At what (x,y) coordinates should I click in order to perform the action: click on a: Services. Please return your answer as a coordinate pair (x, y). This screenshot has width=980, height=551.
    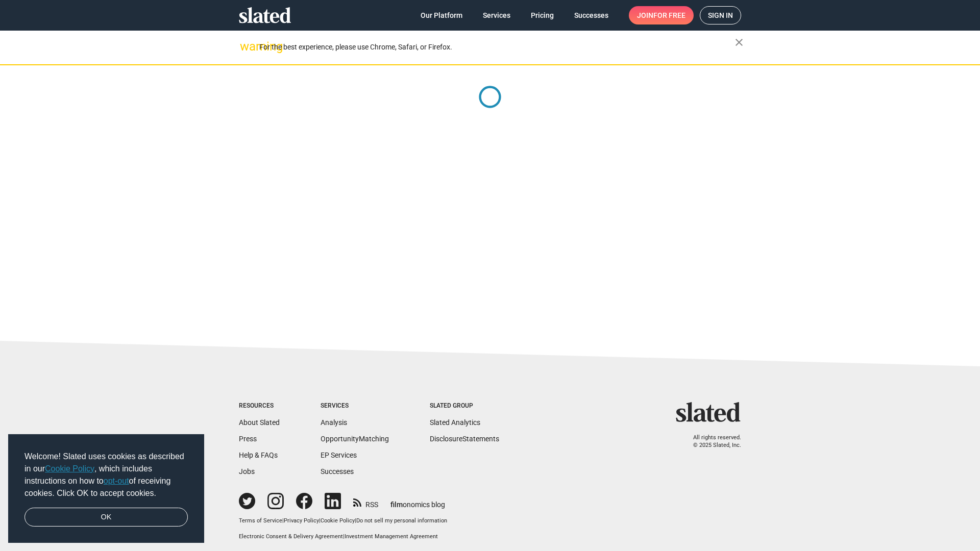
    Looking at the image, I should click on (496, 16).